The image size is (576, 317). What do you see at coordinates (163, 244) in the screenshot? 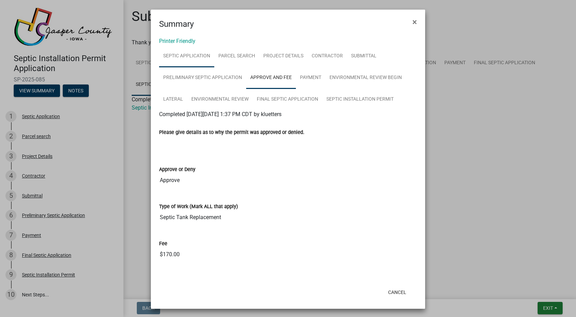
I see `label: Fee` at bounding box center [163, 244].